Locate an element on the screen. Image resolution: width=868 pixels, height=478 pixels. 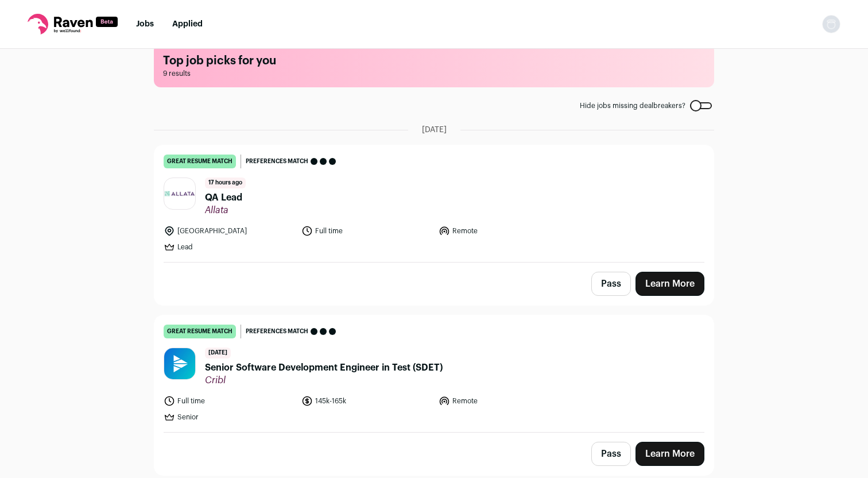
li: Senior is located at coordinates (229, 417).